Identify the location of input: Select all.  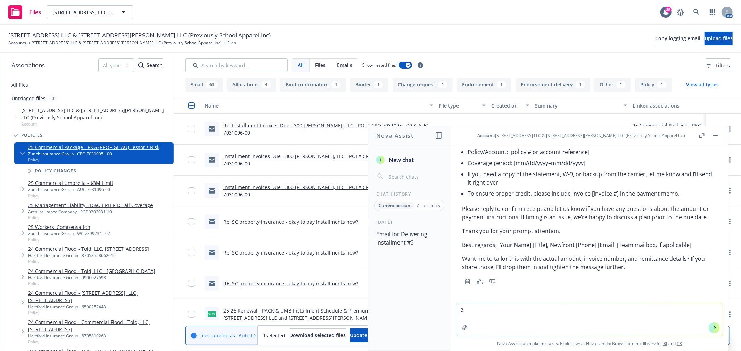
(191, 106).